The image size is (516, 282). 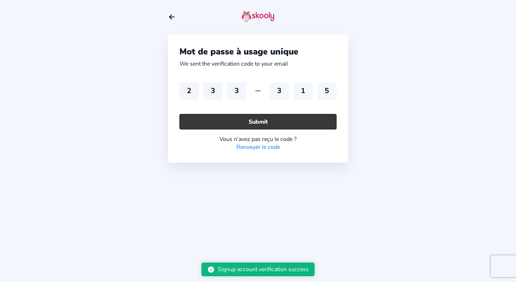 What do you see at coordinates (258, 52) in the screenshot?
I see `div: Mot de passe à usage unique` at bounding box center [258, 52].